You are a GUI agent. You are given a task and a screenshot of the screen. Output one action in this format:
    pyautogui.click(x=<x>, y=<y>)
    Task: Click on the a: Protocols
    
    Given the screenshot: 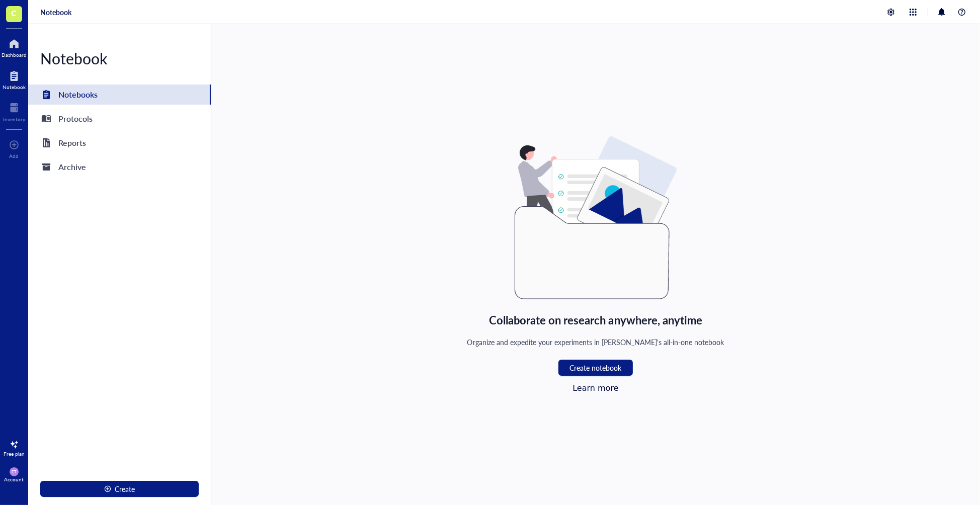 What is the action you would take?
    pyautogui.click(x=119, y=119)
    